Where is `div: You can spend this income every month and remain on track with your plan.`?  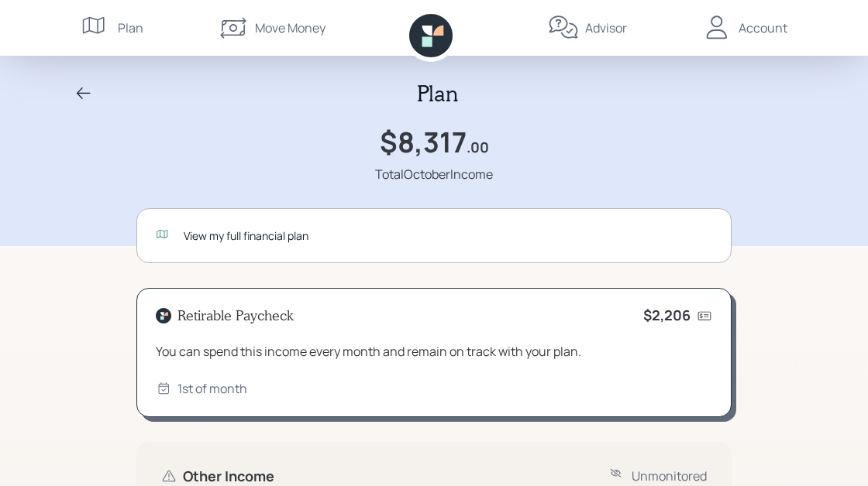
div: You can spend this income every month and remain on track with your plan. is located at coordinates (434, 352).